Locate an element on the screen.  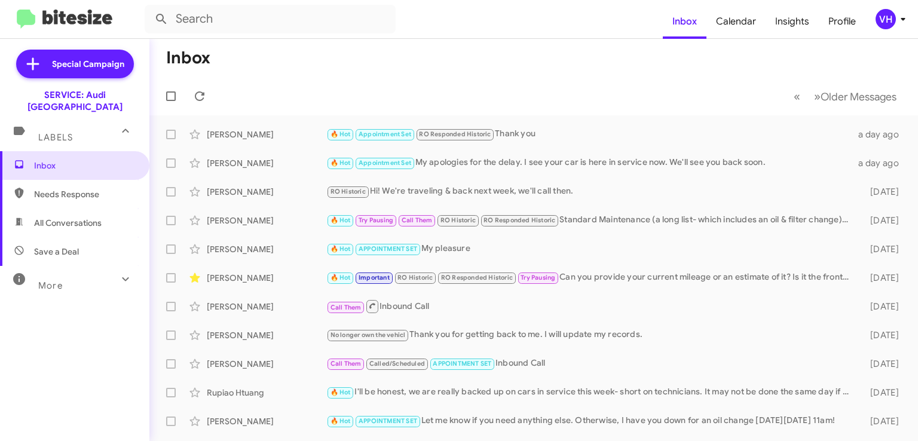
span: More is located at coordinates (50, 286).